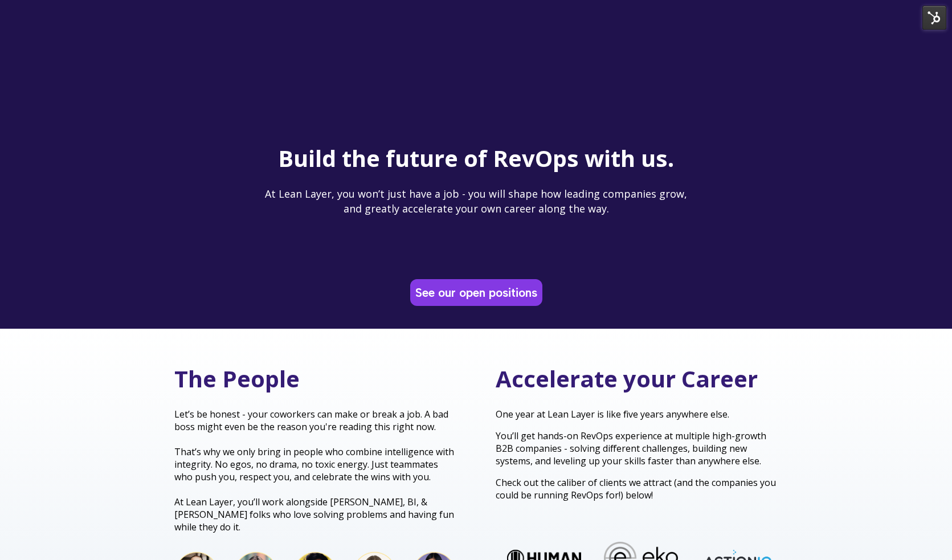 This screenshot has width=952, height=560. Describe the element at coordinates (637, 414) in the screenshot. I see `p: One year at Lean Layer is like five years anywhere else.` at that location.